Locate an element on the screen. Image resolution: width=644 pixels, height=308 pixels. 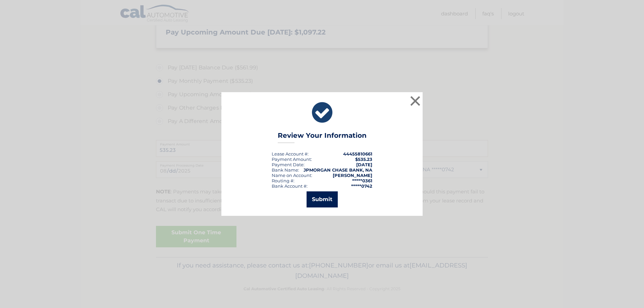
div: Payment Amount: is located at coordinates (292, 159).